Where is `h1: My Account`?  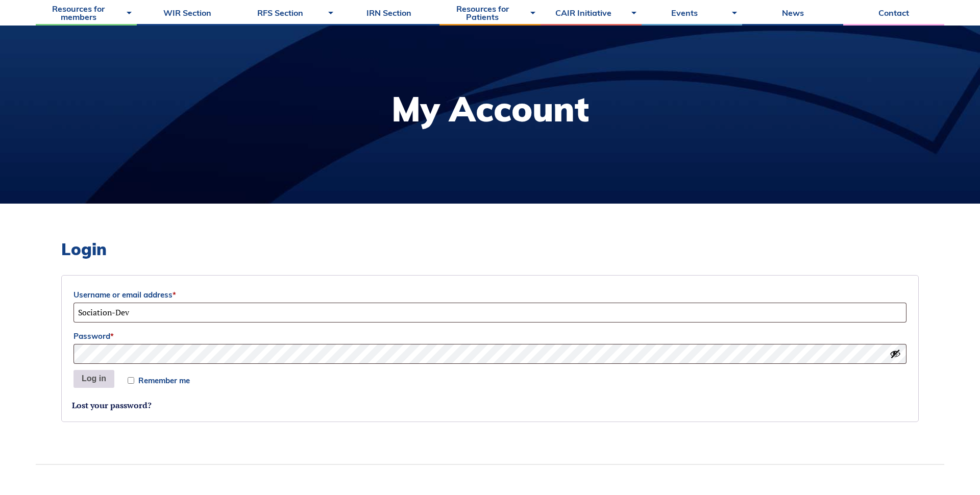
h1: My Account is located at coordinates (490, 109).